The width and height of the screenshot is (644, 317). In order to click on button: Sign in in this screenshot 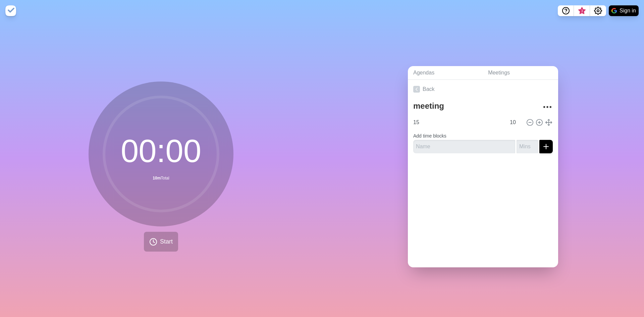, I will do `click(624, 11)`.